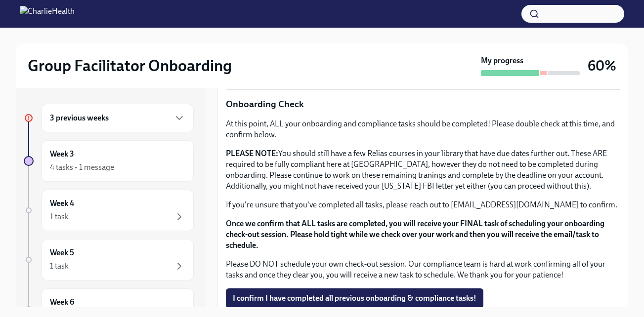  Describe the element at coordinates (109, 210) in the screenshot. I see `a: Week 41 task` at that location.